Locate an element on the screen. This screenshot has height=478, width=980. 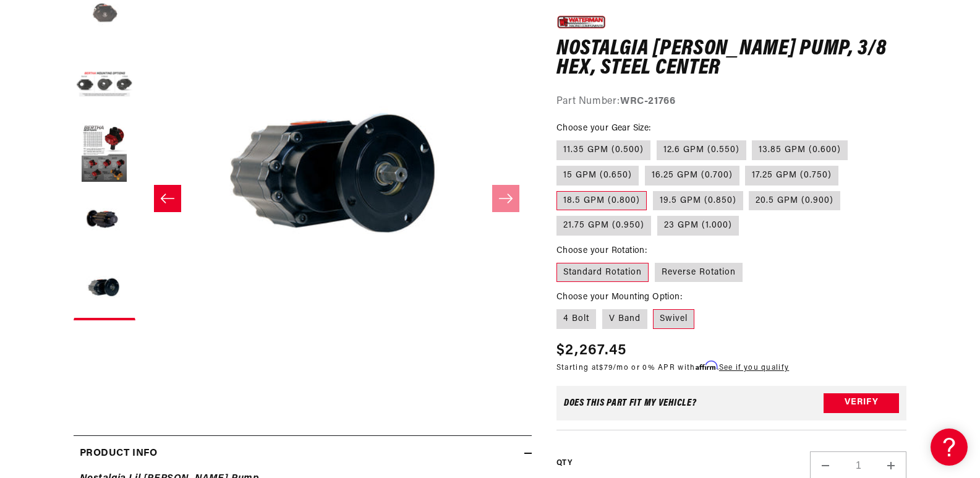
label: 16.25 GPM (0.700) is located at coordinates (692, 175).